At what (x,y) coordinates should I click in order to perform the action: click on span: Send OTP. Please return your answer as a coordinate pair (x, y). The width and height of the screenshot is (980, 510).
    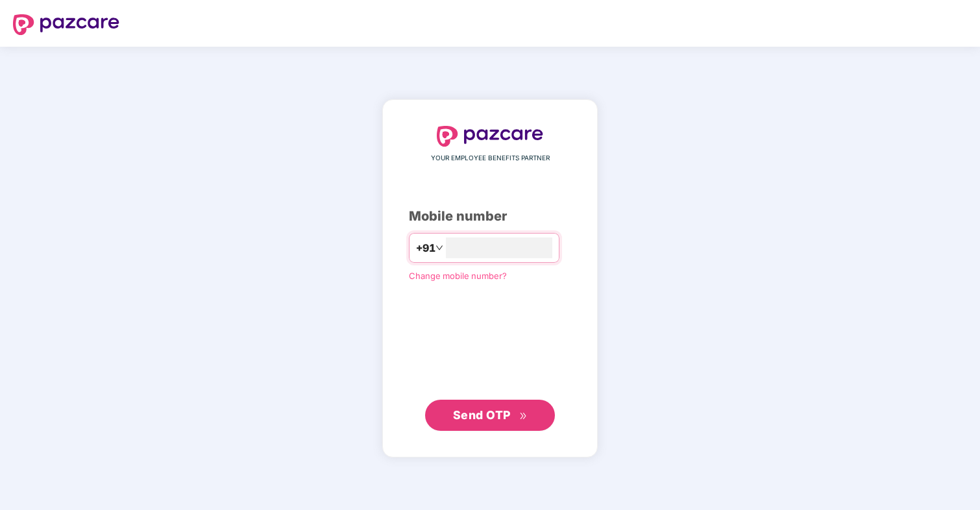
    Looking at the image, I should click on (481, 415).